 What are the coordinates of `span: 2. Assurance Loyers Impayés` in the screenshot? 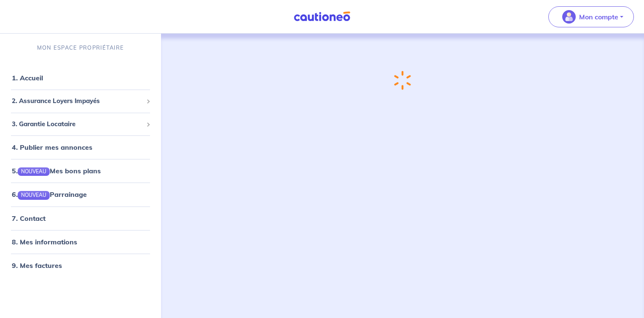 It's located at (77, 101).